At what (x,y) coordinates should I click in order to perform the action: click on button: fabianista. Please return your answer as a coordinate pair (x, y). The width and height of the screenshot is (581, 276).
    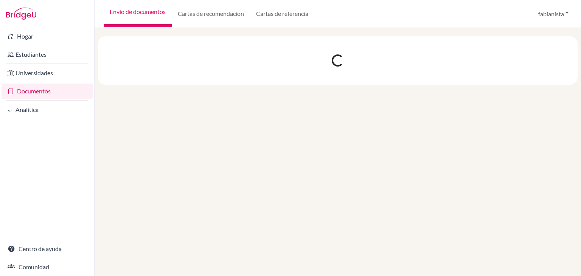
    Looking at the image, I should click on (553, 13).